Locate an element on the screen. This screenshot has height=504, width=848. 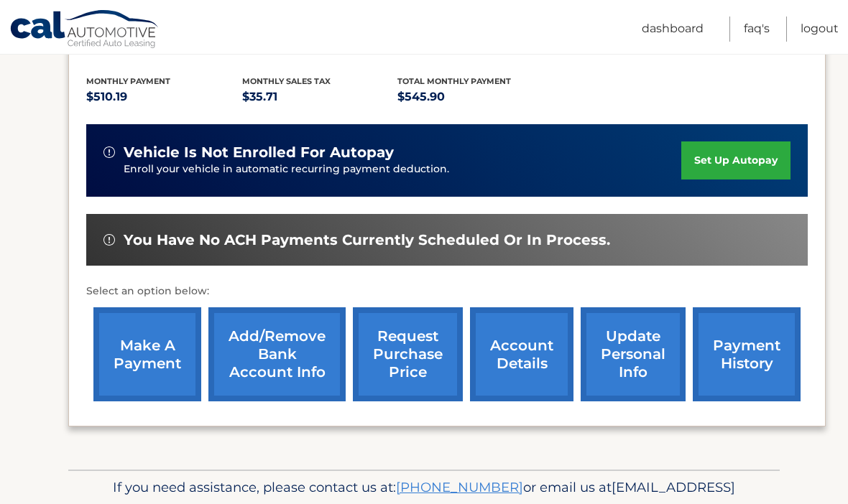
span: Total Monthly Payment is located at coordinates (454, 81).